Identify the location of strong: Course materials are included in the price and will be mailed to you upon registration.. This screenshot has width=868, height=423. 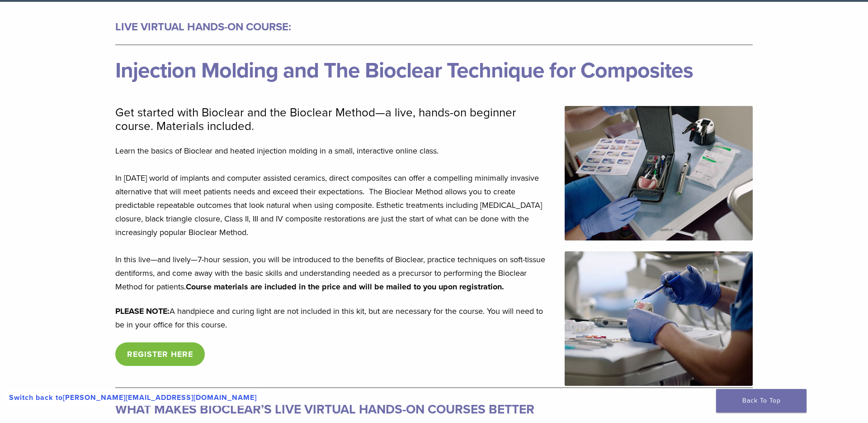
(345, 286).